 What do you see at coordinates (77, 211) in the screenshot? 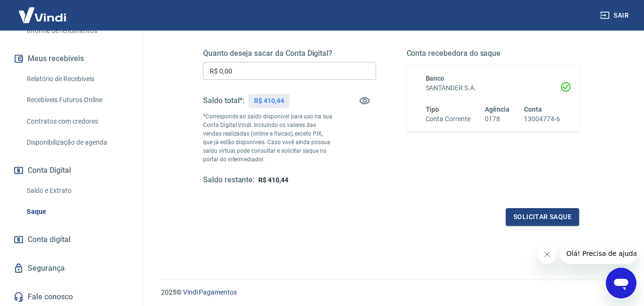
I see `a: Saque` at bounding box center [77, 211].